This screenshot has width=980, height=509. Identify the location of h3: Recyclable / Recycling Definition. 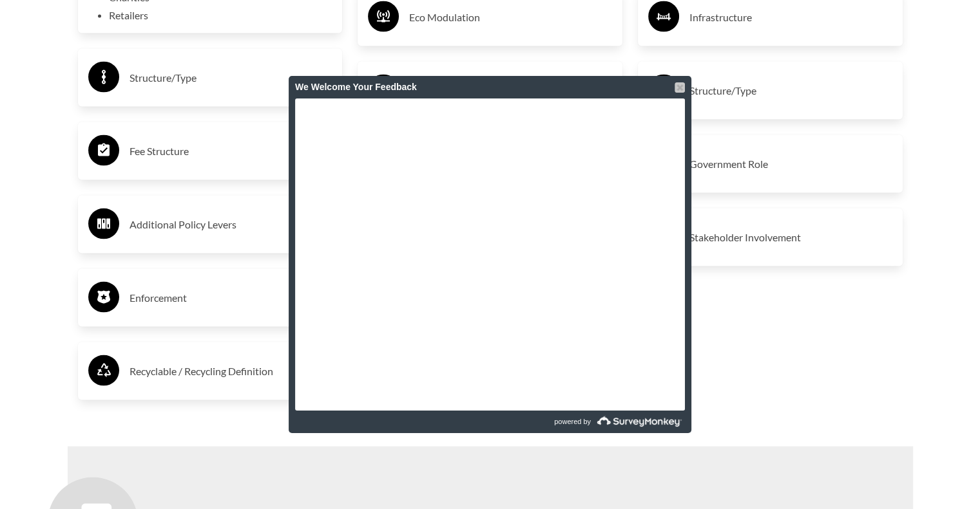
(230, 372).